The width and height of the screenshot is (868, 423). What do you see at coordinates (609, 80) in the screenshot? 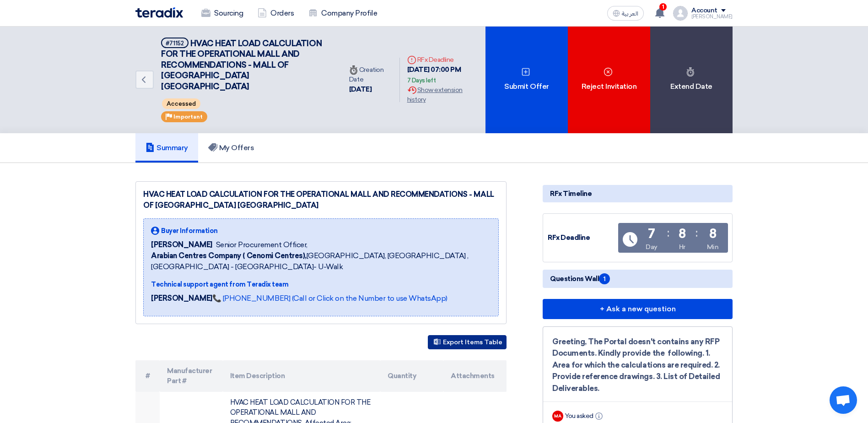
I see `div: Reject Invitation` at bounding box center [609, 80].